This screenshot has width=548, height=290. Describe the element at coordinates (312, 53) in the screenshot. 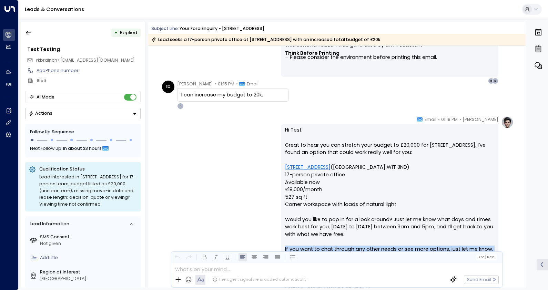

I see `strong: Think Before Printing` at that location.